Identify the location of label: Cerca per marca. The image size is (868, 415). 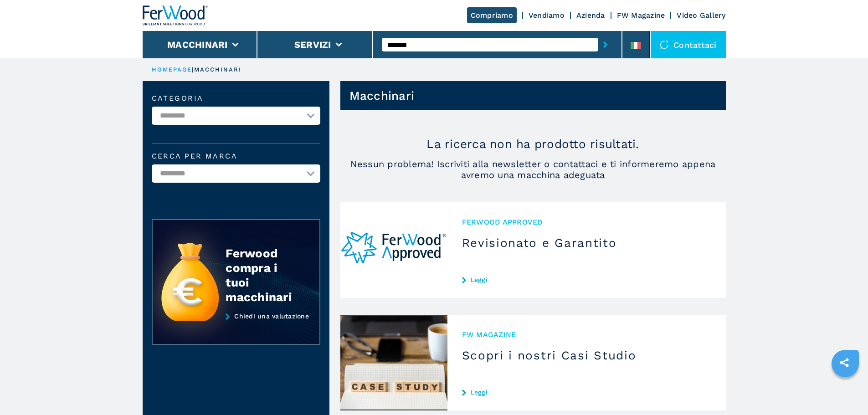
(236, 156).